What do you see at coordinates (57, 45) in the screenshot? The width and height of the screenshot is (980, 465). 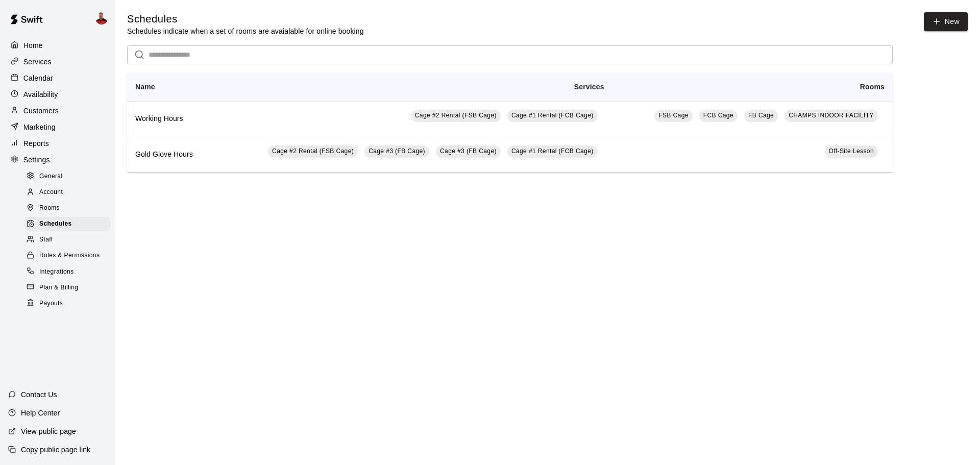 I see `div: Home` at bounding box center [57, 45].